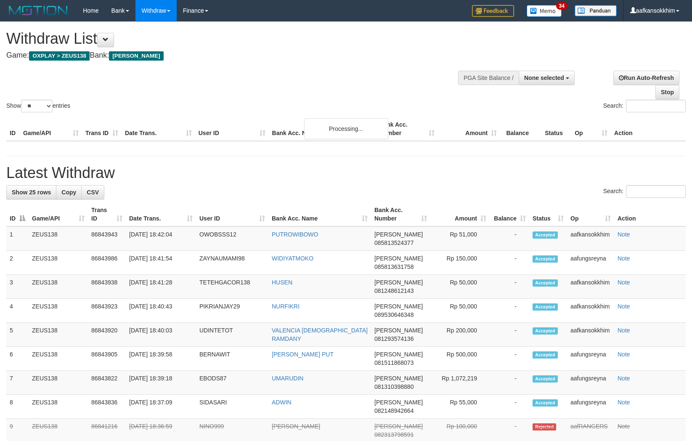  What do you see at coordinates (394, 291) in the screenshot?
I see `span: Copy 081248612143 to clipboard` at bounding box center [394, 291].